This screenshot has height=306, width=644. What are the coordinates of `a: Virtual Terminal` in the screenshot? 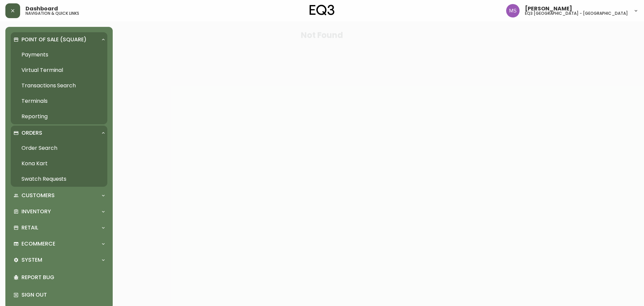 It's located at (59, 70).